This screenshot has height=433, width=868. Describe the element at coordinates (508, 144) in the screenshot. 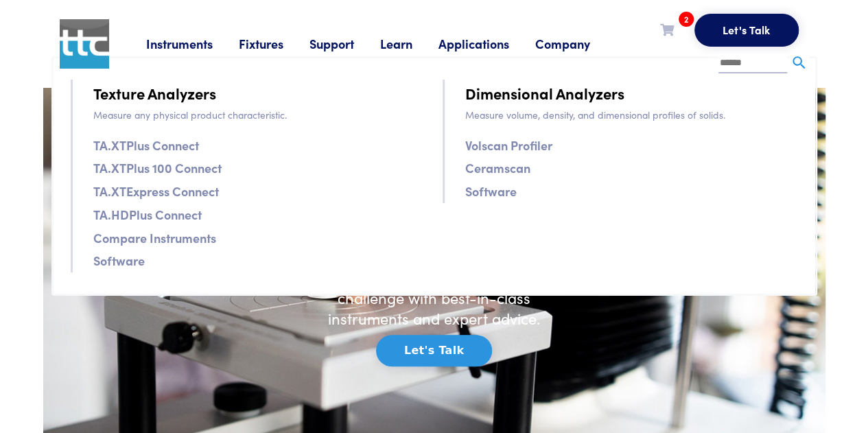

I see `a: Volscan Profiler` at that location.